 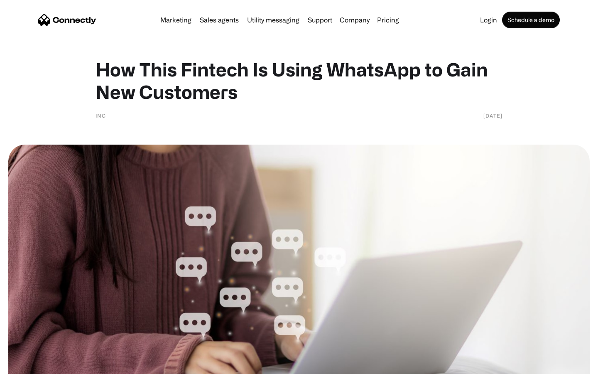 What do you see at coordinates (354, 20) in the screenshot?
I see `div: Company` at bounding box center [354, 20].